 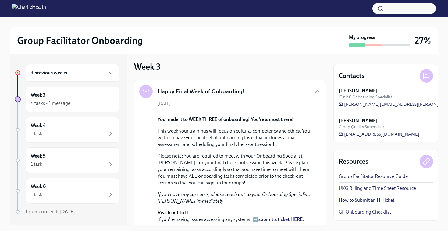 I want to click on h6: Week 6, so click(x=38, y=187).